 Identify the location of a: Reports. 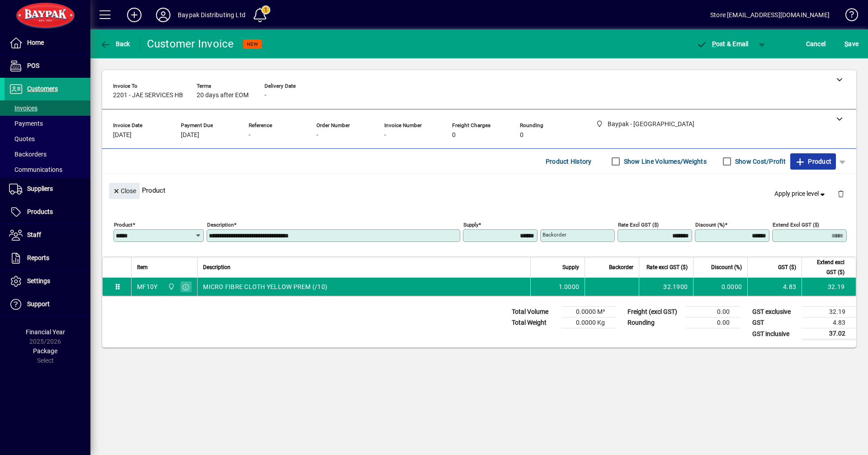
(47, 258).